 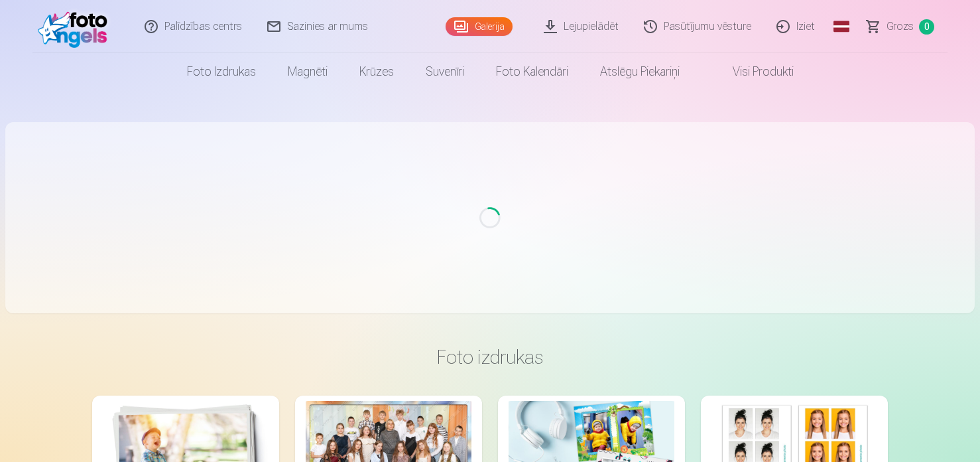 What do you see at coordinates (75, 26) in the screenshot?
I see `img: /fa1` at bounding box center [75, 26].